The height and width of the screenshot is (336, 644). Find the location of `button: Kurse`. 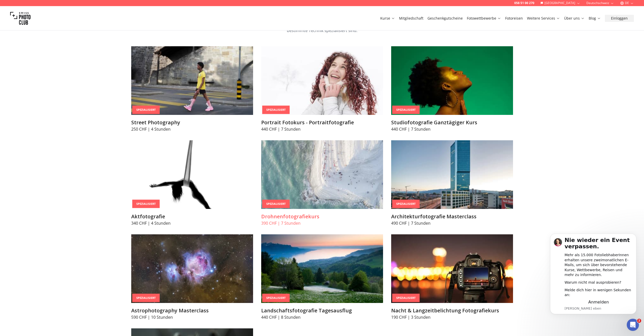

button: Kurse is located at coordinates (388, 18).